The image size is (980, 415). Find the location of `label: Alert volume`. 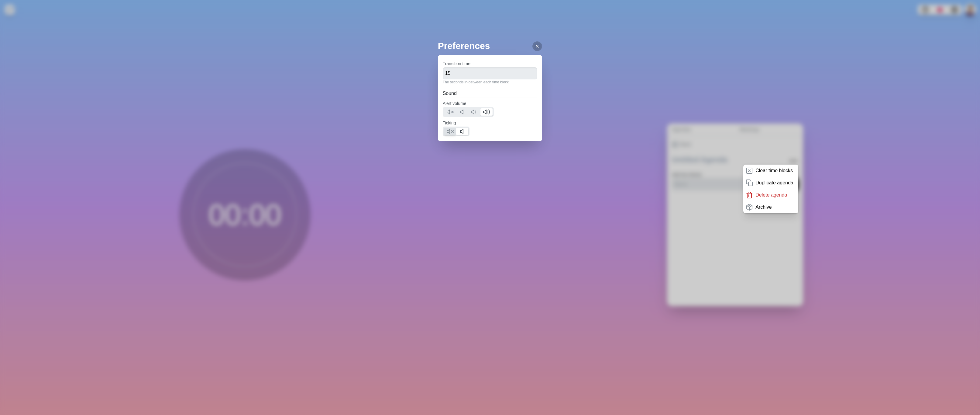

label: Alert volume is located at coordinates (455, 103).